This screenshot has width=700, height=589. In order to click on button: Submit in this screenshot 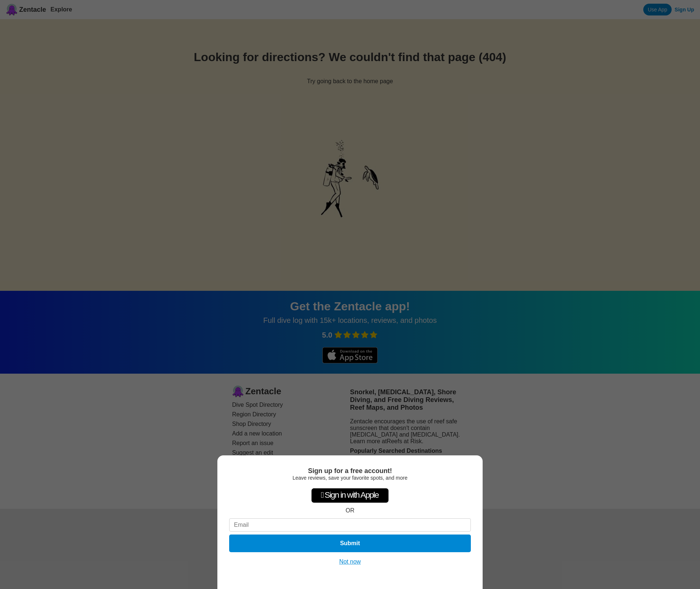, I will do `click(350, 543)`.